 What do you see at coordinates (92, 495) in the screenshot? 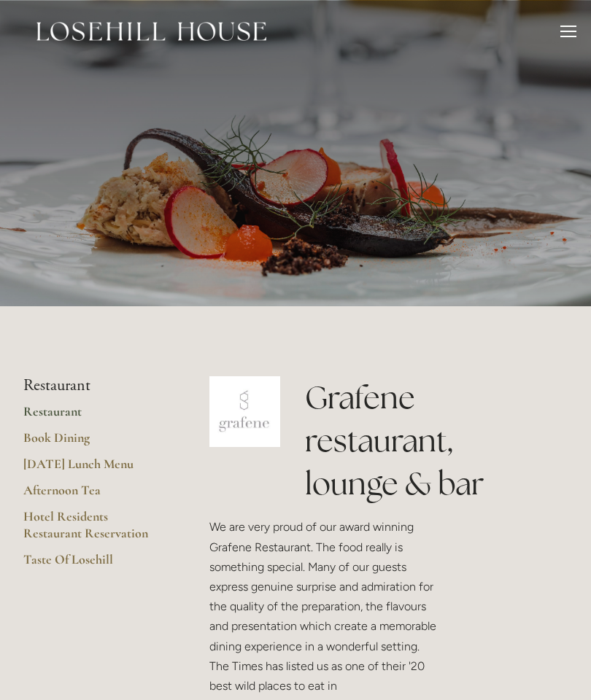
I see `a: Afternoon Tea` at bounding box center [92, 495].